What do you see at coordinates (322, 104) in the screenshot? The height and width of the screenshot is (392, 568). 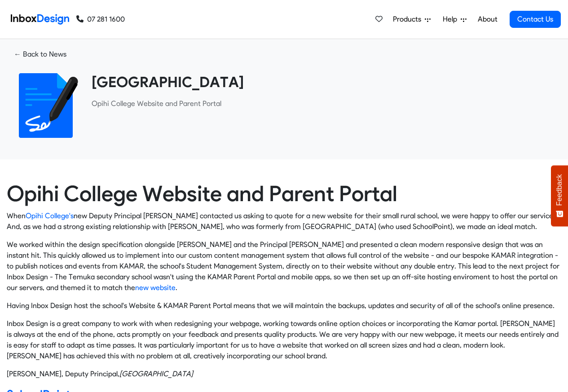 I see `p: ​Opihi College Website and Parent Portal` at bounding box center [322, 104].